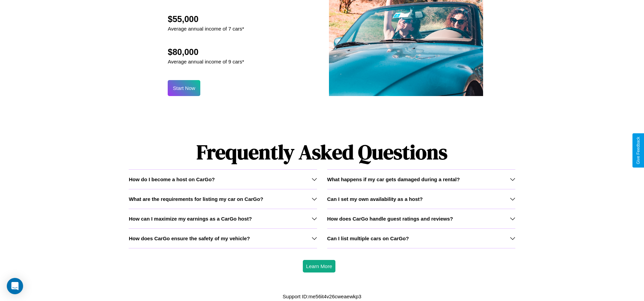 This screenshot has height=301, width=644. Describe the element at coordinates (390, 219) in the screenshot. I see `h3: How does CarGo handle guest ratings and reviews?` at that location.